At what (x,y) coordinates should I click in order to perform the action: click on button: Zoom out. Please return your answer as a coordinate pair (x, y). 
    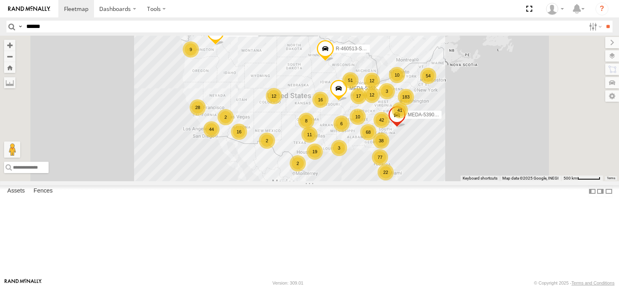
    Looking at the image, I should click on (10, 56).